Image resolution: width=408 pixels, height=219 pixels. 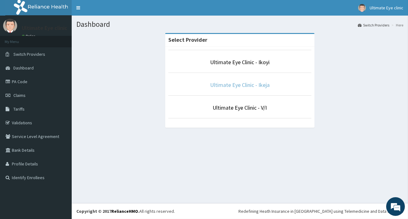 I want to click on span: Switch Providers, so click(x=29, y=54).